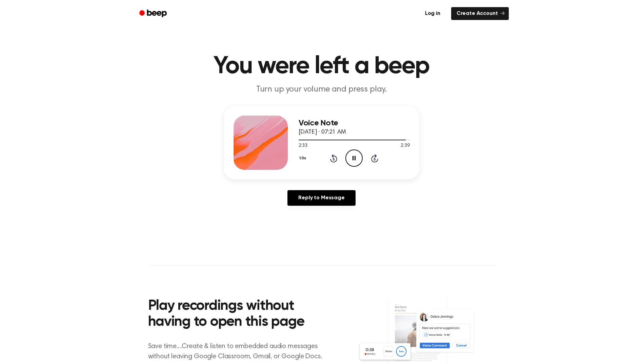 The width and height of the screenshot is (643, 364). I want to click on a: Reply to Message, so click(322, 198).